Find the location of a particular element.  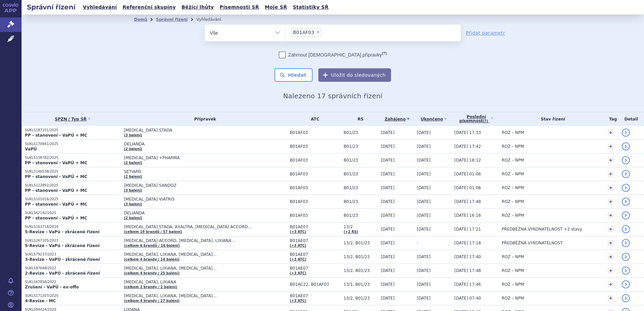

a: Domů is located at coordinates (140, 20).